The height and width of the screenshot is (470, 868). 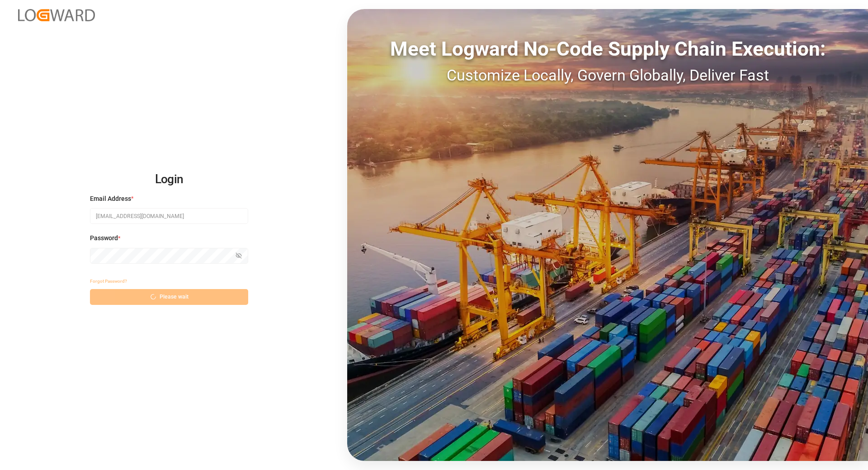 I want to click on span: Email Address, so click(x=111, y=199).